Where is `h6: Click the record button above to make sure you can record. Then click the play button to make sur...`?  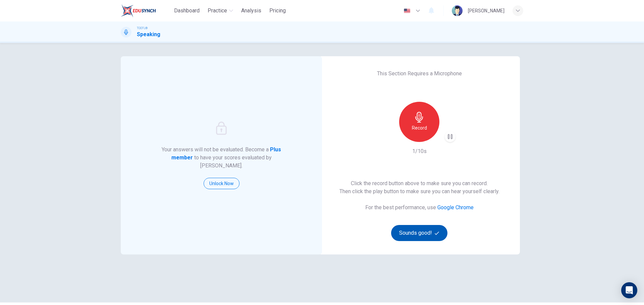
h6: Click the record button above to make sure you can record. Then click the play button to make sur... is located at coordinates (419, 187).